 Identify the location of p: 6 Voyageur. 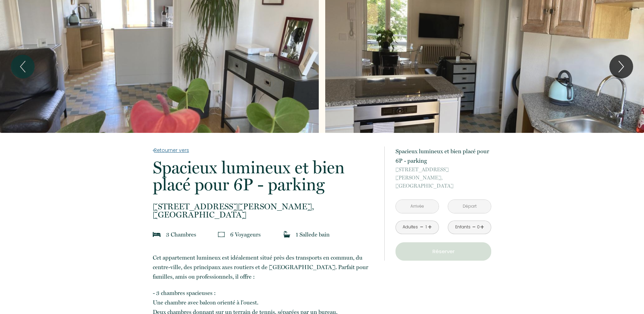
(245, 235).